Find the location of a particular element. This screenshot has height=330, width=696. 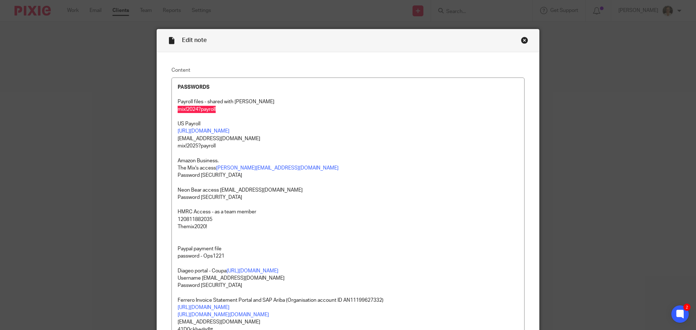

p: Ferrero Invoice Statement Portal and SAP Ariba (Organisation account ID AN11199627332) is located at coordinates (348, 301).